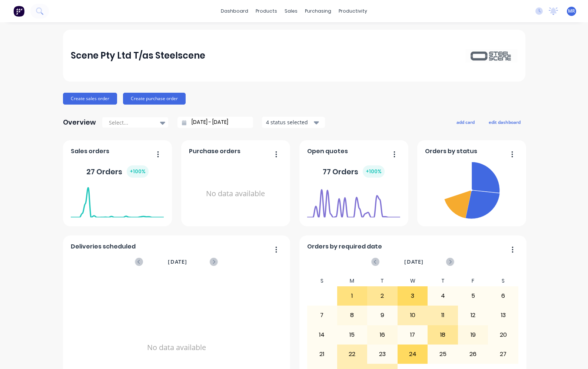  Describe the element at coordinates (503, 315) in the screenshot. I see `div: 13` at that location.